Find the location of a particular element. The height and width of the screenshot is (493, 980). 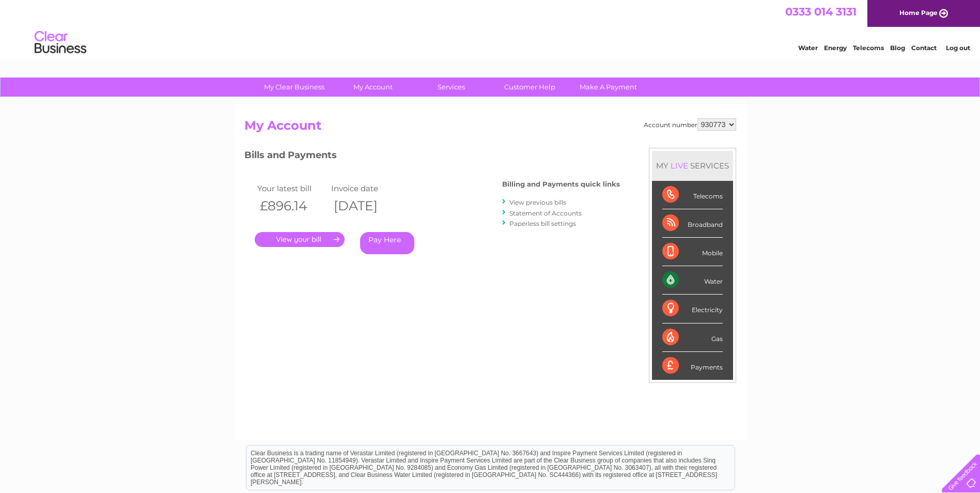

div: Mobile is located at coordinates (692, 252).